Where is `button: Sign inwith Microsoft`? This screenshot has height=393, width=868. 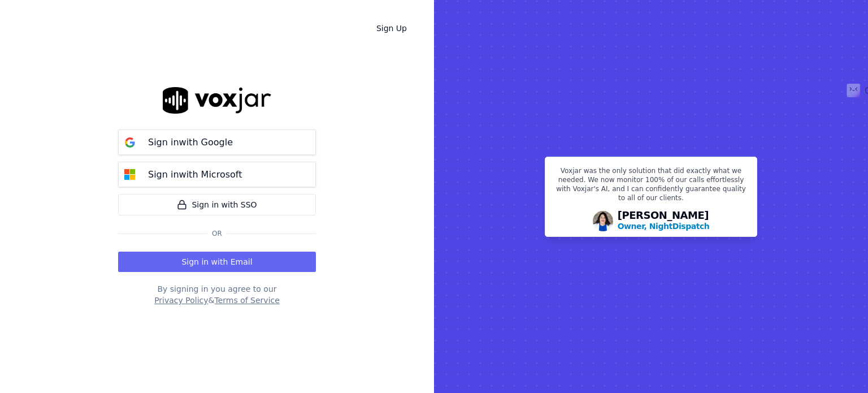 button: Sign inwith Microsoft is located at coordinates (217, 174).